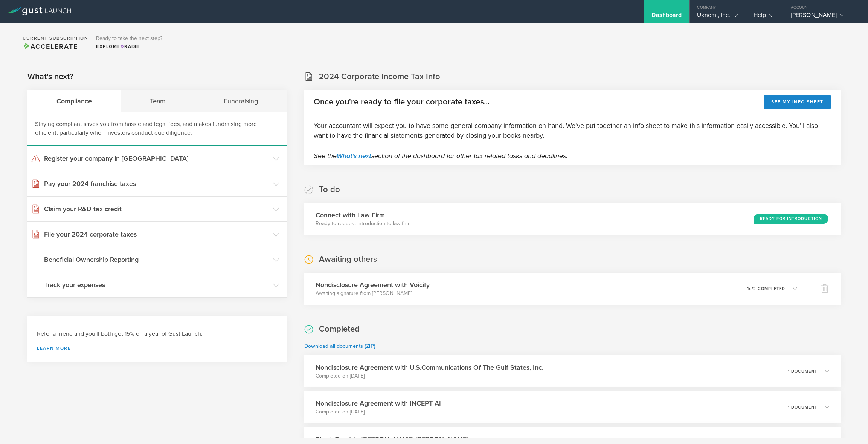 Image resolution: width=868 pixels, height=444 pixels. I want to click on p: Ready to request introduction to law firm, so click(363, 223).